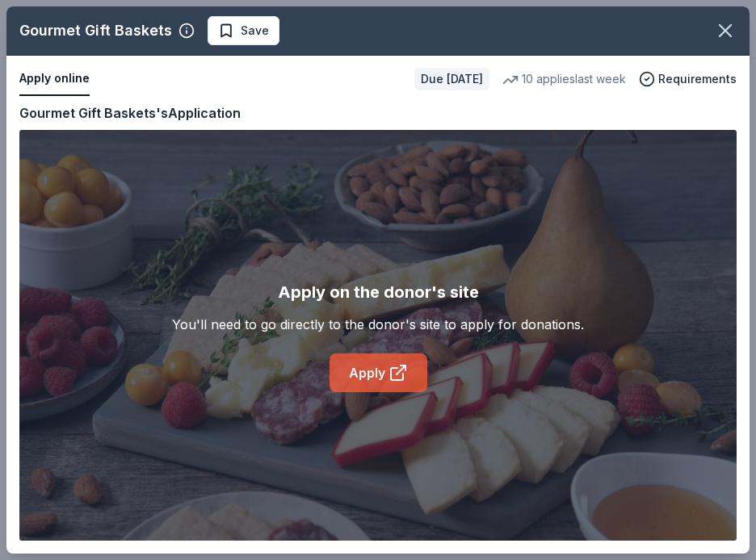 The width and height of the screenshot is (756, 560). Describe the element at coordinates (378, 325) in the screenshot. I see `div: You'll need to go directly to the donor's site to apply for donations.` at that location.